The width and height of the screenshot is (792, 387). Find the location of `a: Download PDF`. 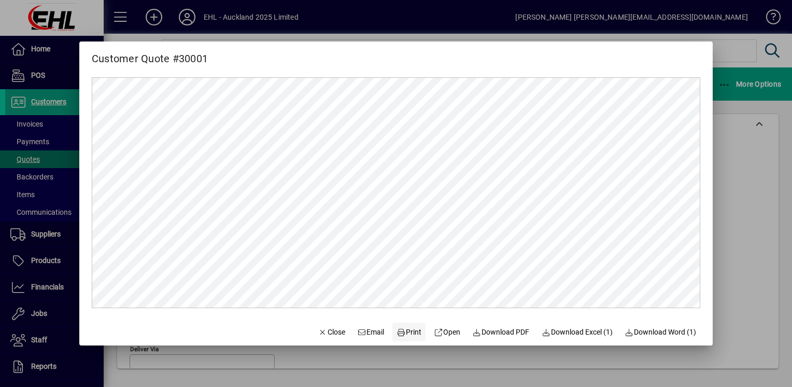

a: Download PDF is located at coordinates (501, 332).